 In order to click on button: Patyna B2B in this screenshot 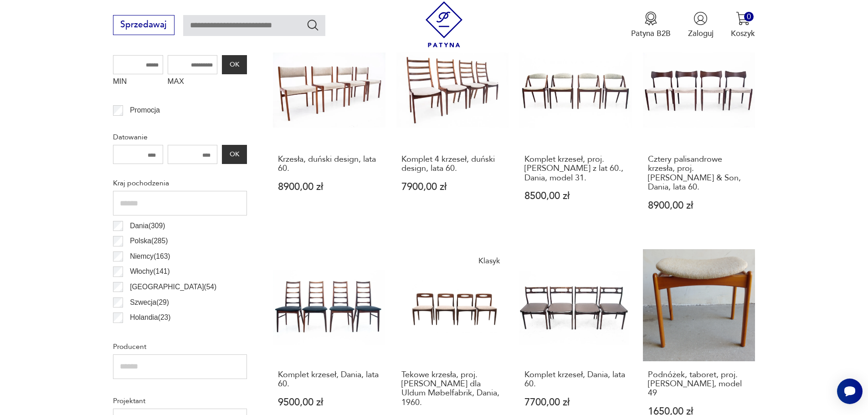, I will do `click(651, 25)`.